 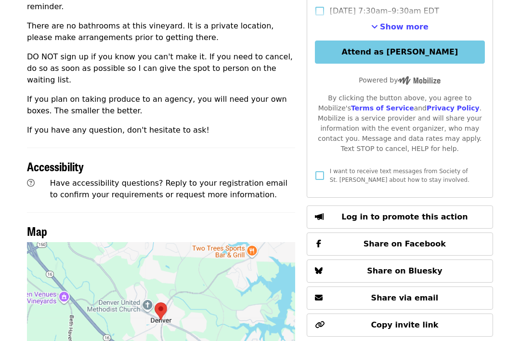 I want to click on a: Terms of Service, so click(x=383, y=108).